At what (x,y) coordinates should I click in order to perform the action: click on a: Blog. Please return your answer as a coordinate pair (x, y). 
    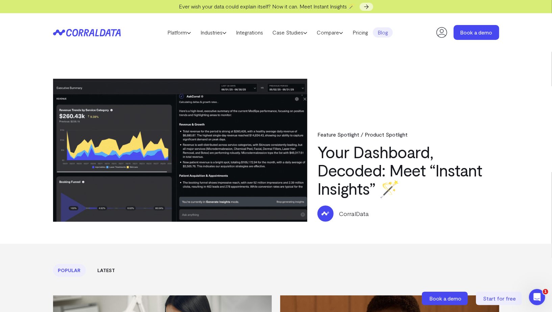
    Looking at the image, I should click on (382, 32).